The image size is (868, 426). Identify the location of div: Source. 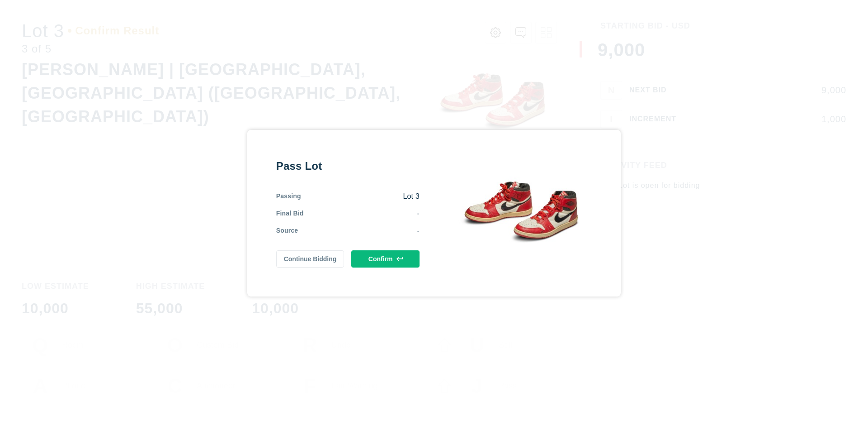
(287, 231).